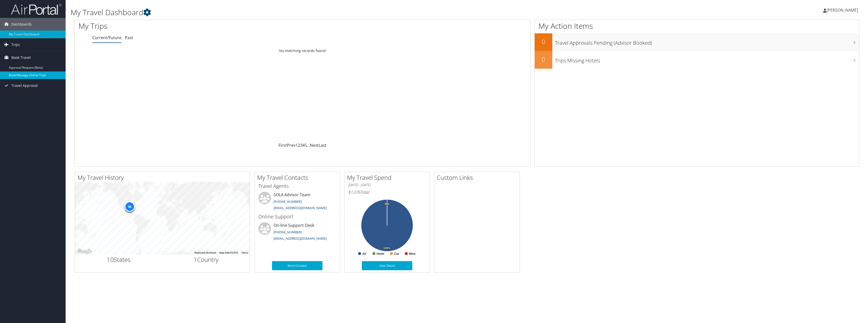  What do you see at coordinates (297, 217) in the screenshot?
I see `h3: Online Support` at bounding box center [297, 217].